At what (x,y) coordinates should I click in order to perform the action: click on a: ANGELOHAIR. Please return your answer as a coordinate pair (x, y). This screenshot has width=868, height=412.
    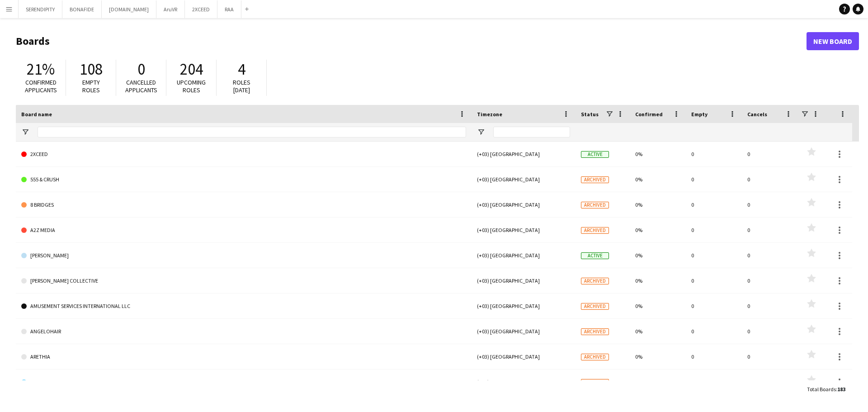
    Looking at the image, I should click on (243, 331).